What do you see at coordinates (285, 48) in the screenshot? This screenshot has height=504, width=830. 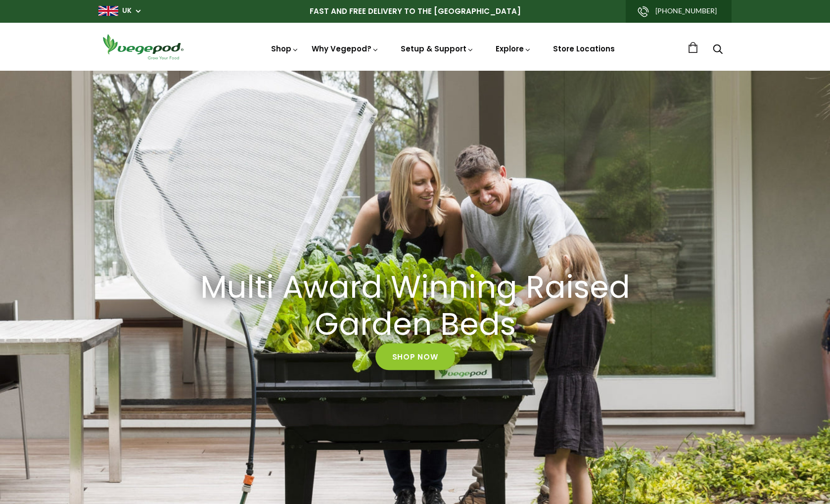 I see `a: Shop` at bounding box center [285, 48].